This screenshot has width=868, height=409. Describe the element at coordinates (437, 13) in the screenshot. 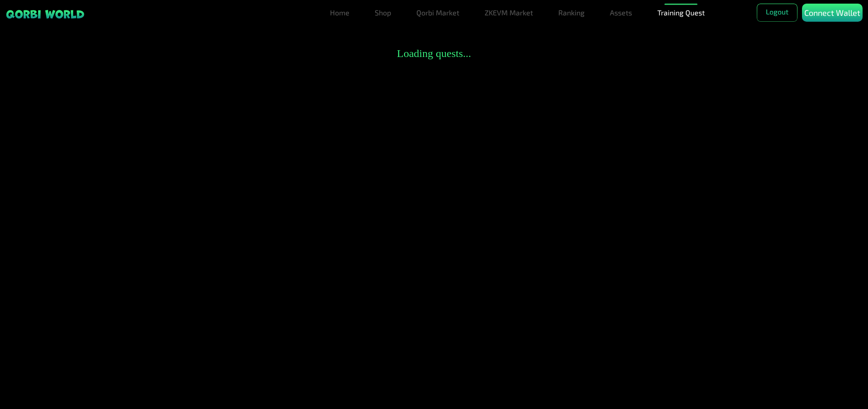

I see `a: Qorbi Market` at that location.